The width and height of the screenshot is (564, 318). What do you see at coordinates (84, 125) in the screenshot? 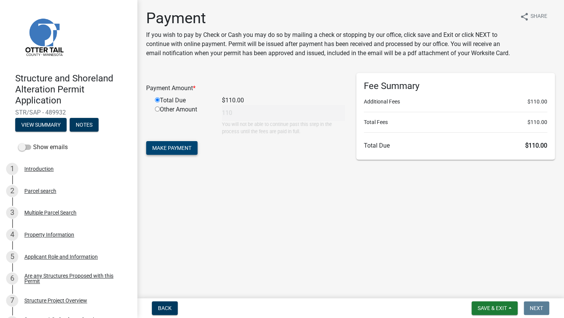
I see `button: Notes` at bounding box center [84, 125].